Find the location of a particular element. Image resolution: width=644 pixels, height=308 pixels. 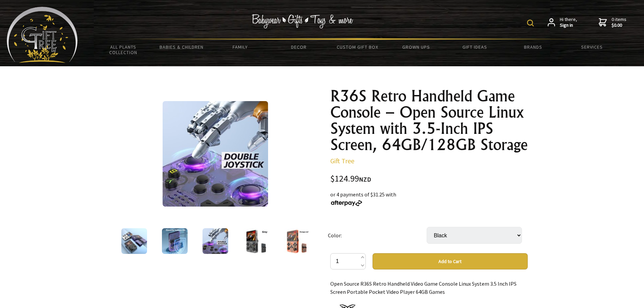

button: Add to Cart is located at coordinates (450, 261).